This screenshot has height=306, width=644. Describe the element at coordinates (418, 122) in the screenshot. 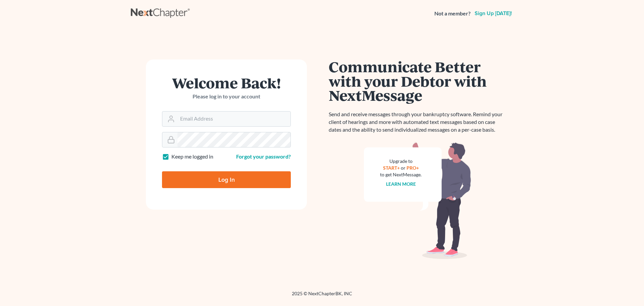

I see `p: Send and receive messages through your bankruptcy software. Remind your client of hearings and mo...` at that location.